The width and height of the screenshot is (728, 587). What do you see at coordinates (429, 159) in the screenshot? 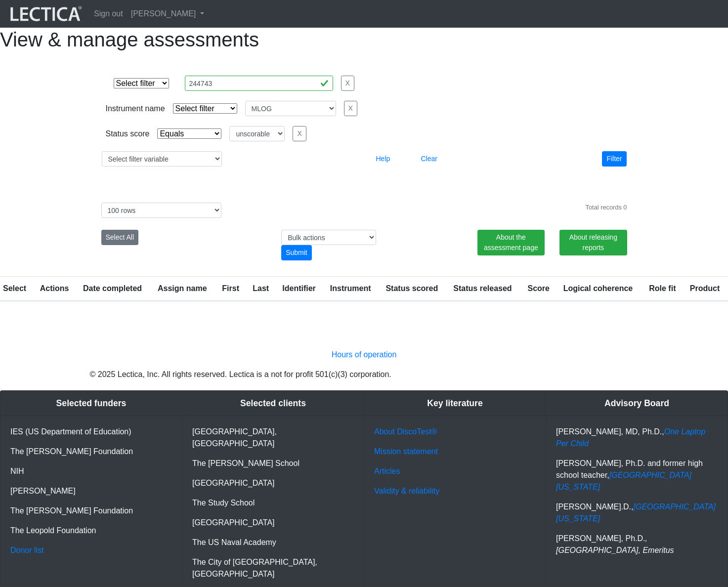
I see `button: Clear` at bounding box center [429, 159].